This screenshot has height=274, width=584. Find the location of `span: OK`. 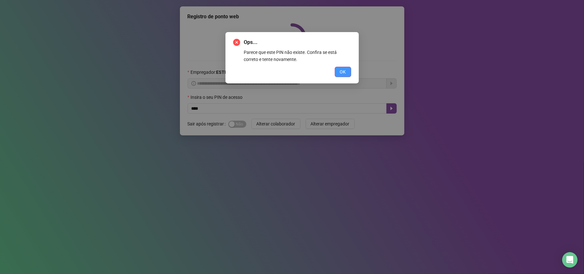

span: OK is located at coordinates (343, 72).